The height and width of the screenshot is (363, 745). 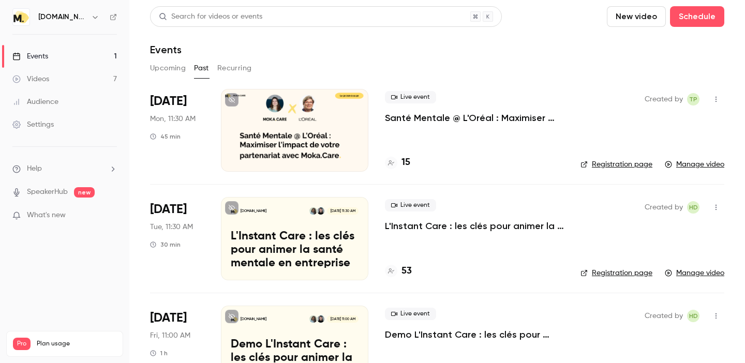 What do you see at coordinates (177, 239) in the screenshot?
I see `div: Jun 24 Tue, 11:30 AM (Europe/Paris)` at bounding box center [177, 239].